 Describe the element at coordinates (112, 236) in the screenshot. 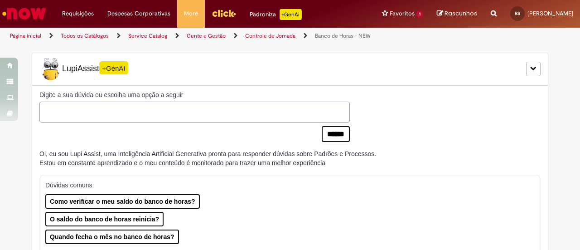

I see `button: Quando fecha o mês no banco de horas?` at that location.